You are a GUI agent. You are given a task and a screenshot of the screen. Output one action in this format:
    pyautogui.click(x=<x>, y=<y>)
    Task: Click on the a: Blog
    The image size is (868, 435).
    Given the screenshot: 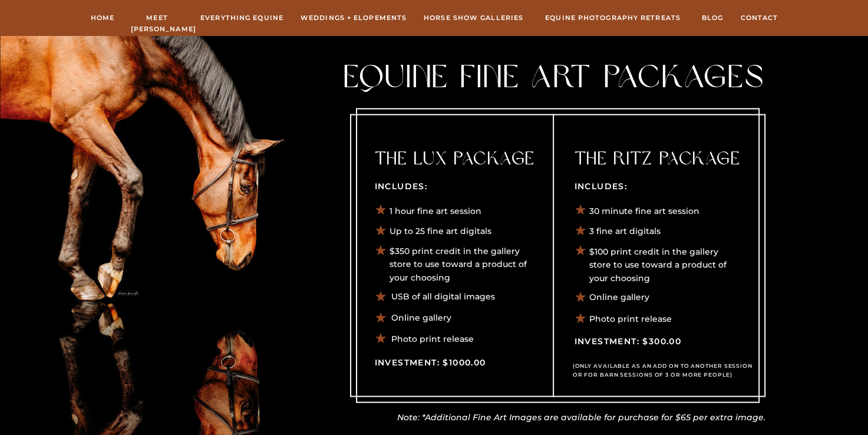 What is the action you would take?
    pyautogui.click(x=713, y=18)
    